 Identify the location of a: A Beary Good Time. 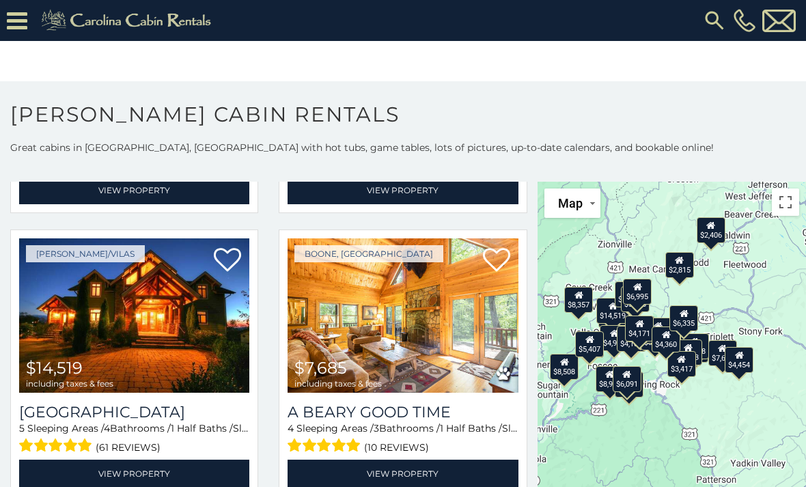
(402, 412).